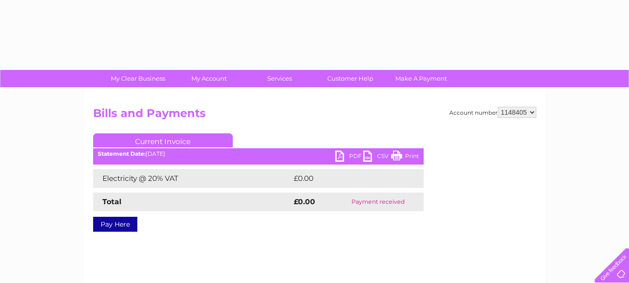  What do you see at coordinates (493, 112) in the screenshot?
I see `div: Account number` at bounding box center [493, 112].